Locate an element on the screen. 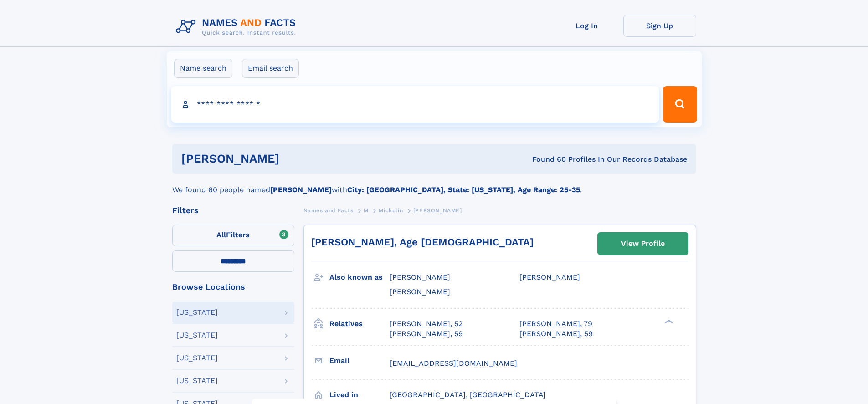  div: Browse Locations is located at coordinates (233, 287).